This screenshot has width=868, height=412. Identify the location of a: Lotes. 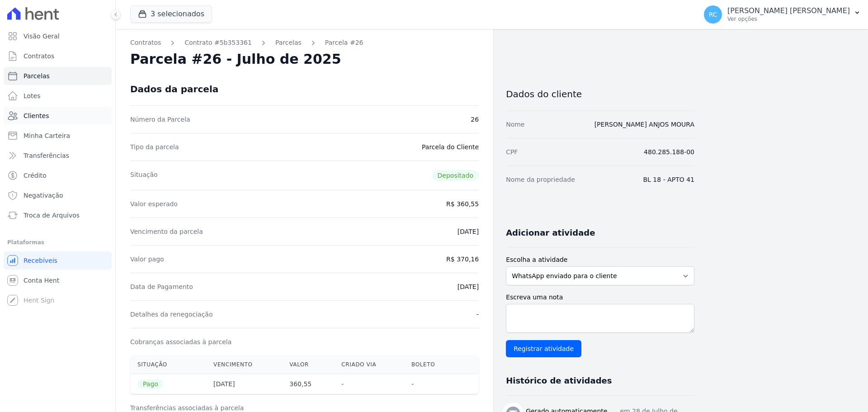
(57, 96).